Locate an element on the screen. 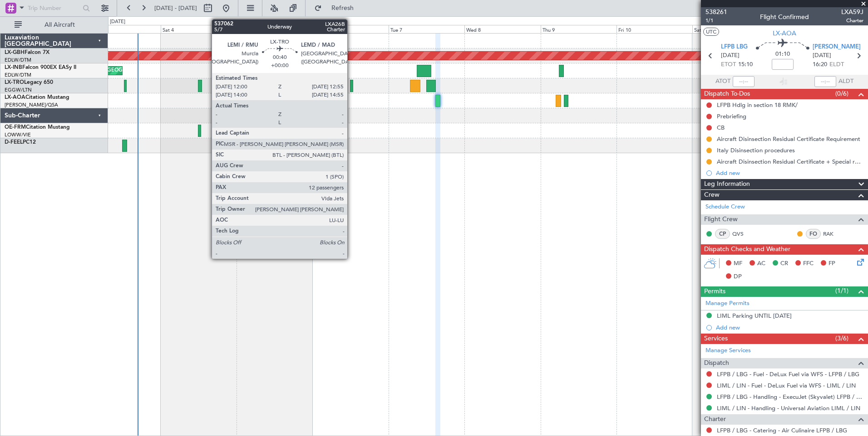  div: Fri 3 is located at coordinates (122, 29).